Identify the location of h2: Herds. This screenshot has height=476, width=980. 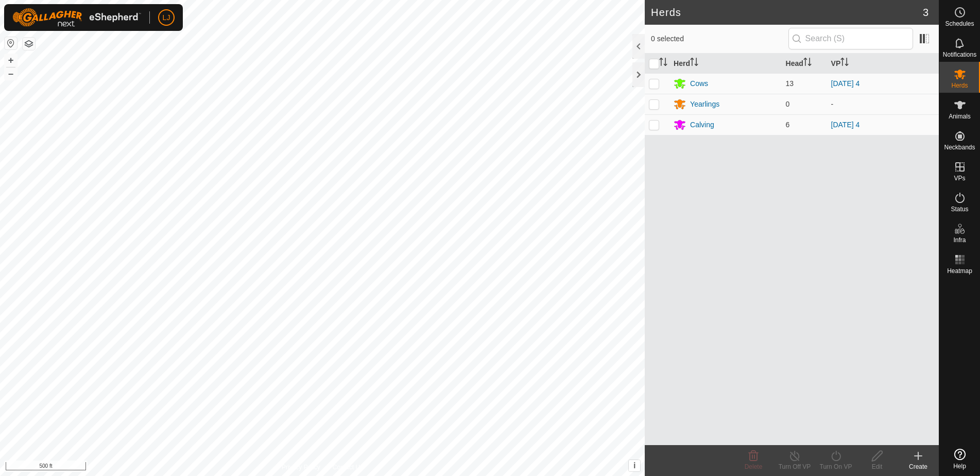
(787, 12).